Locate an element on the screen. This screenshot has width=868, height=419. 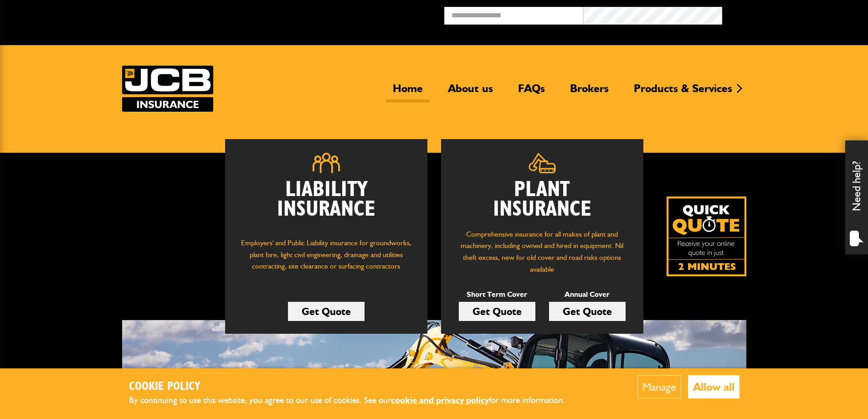
a: Products & Services is located at coordinates (683, 92).